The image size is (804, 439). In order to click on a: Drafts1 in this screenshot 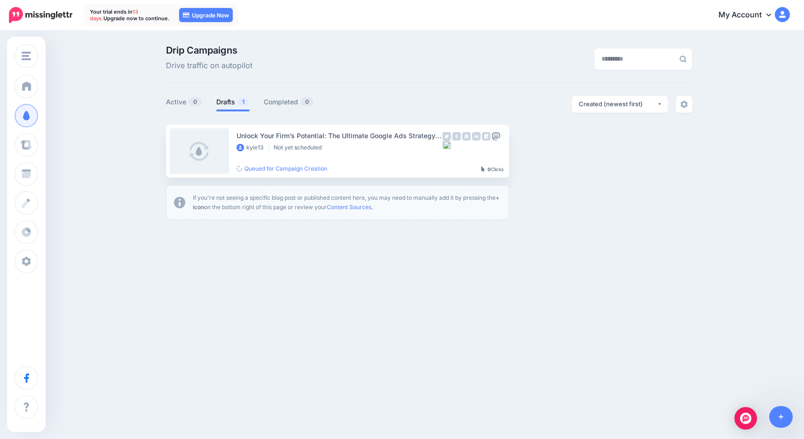, I will do `click(233, 102)`.